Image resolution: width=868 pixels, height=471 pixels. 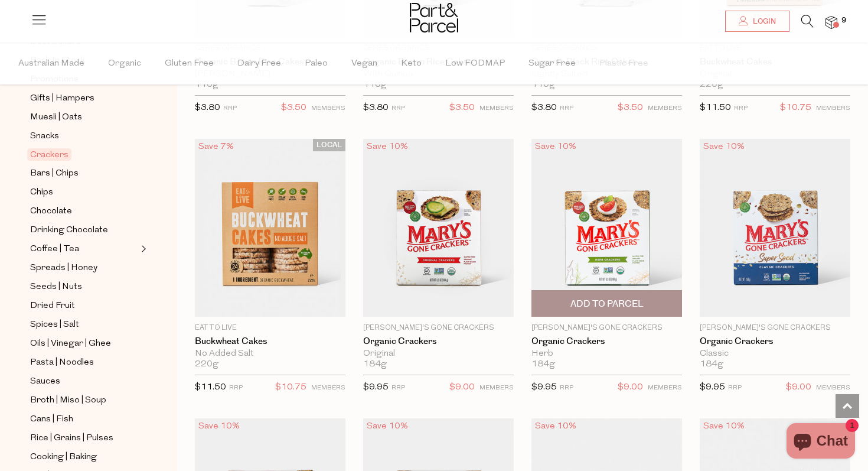 What do you see at coordinates (606, 354) in the screenshot?
I see `div: Herb` at bounding box center [606, 354].